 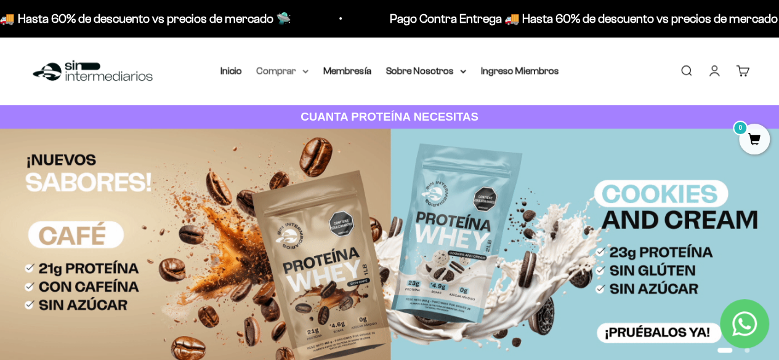 What do you see at coordinates (389, 116) in the screenshot?
I see `strong: CUANTA PROTEÍNA NECESITAS` at bounding box center [389, 116].